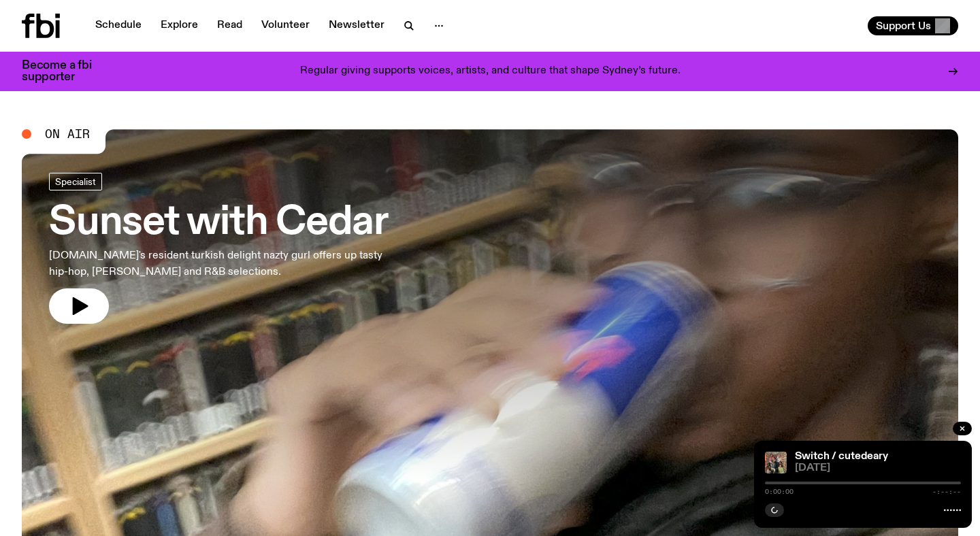 The image size is (980, 536). I want to click on a: Volunteer, so click(285, 26).